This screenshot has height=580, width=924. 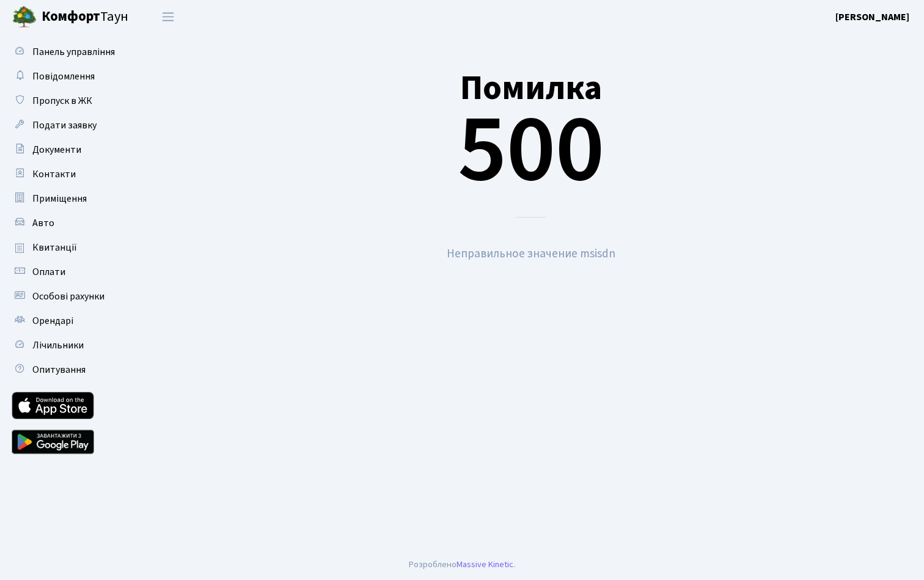 I want to click on small: Неправильное значение msisdn, so click(x=531, y=253).